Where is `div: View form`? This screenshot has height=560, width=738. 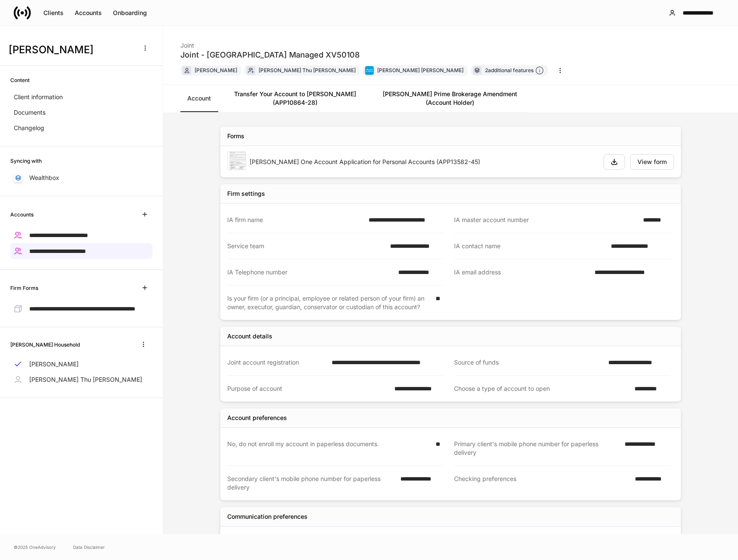
div: View form is located at coordinates (652, 162).